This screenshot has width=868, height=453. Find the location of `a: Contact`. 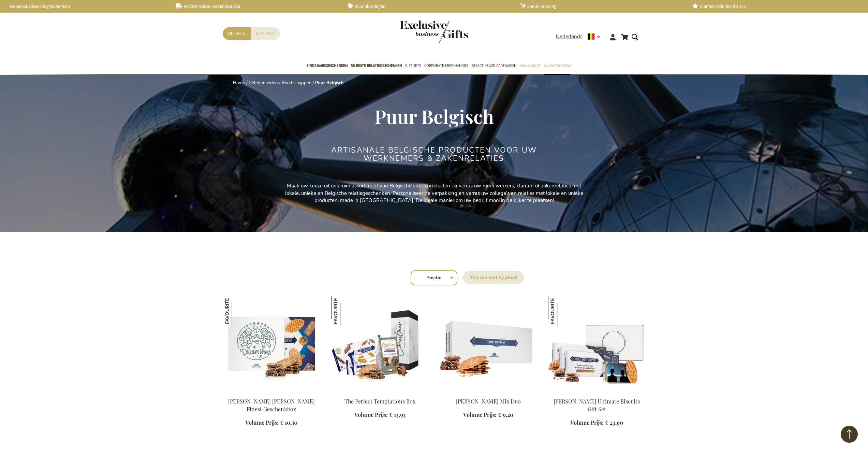

a: Contact is located at coordinates (265, 33).